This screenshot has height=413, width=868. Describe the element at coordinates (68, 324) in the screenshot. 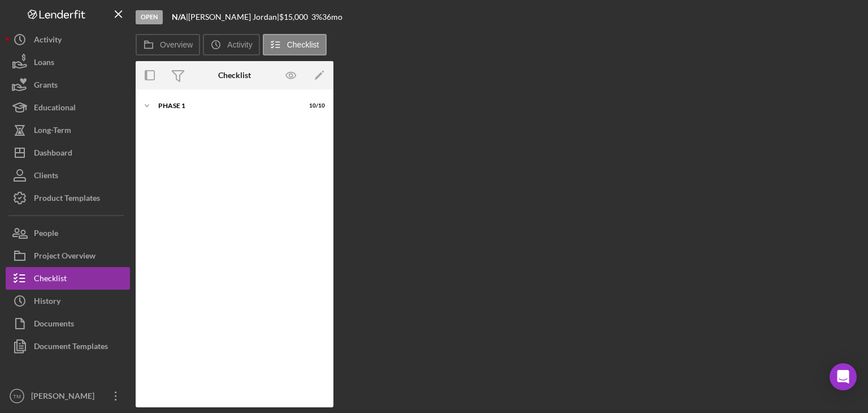

I see `button: Documents` at that location.